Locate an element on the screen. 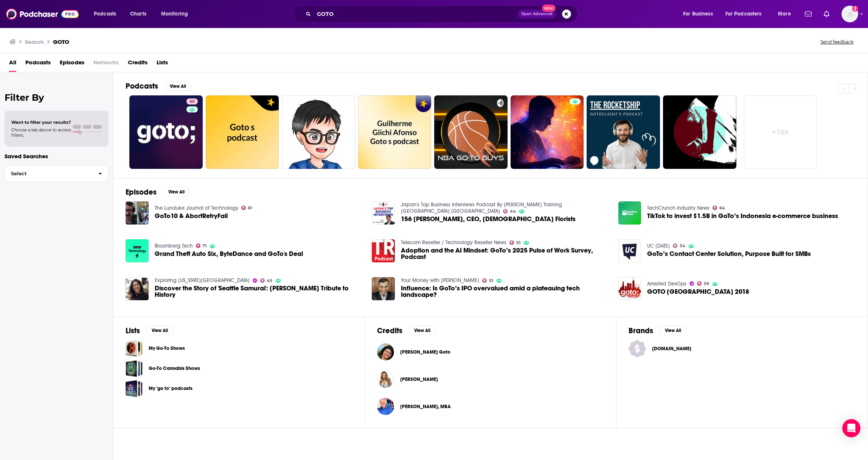  a: Charts is located at coordinates (138, 14).